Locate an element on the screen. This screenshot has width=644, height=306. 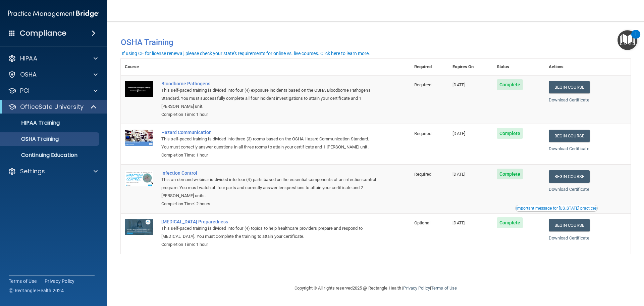
p: OSHA Training is located at coordinates (32, 139).